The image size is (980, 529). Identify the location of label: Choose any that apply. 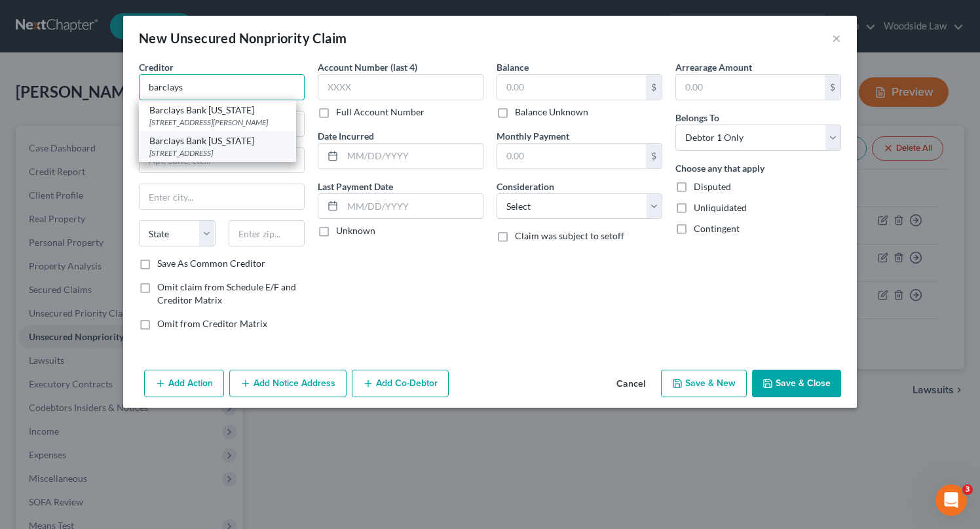
(720, 168).